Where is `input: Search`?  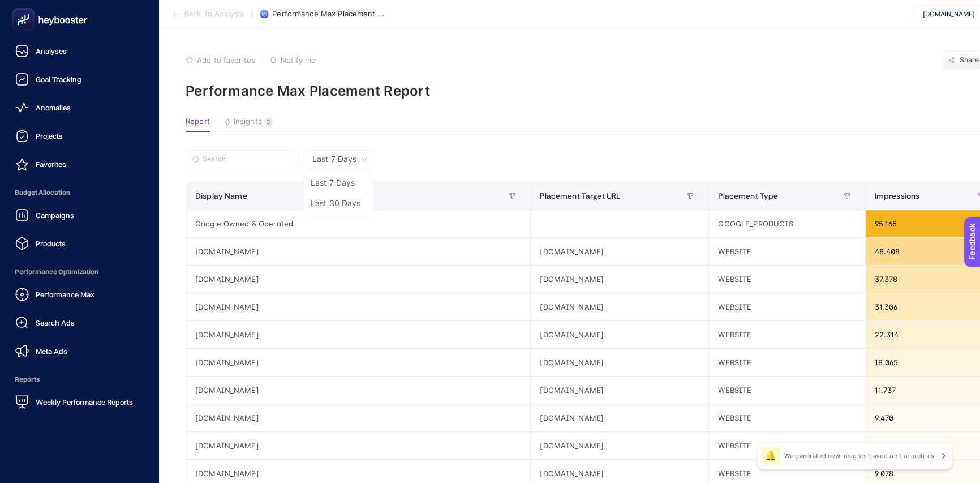
input: Search is located at coordinates (247, 159).